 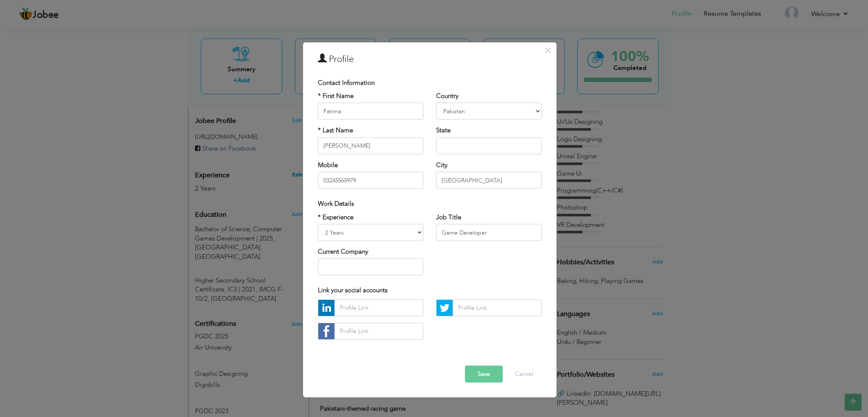 What do you see at coordinates (483, 374) in the screenshot?
I see `button: Save` at bounding box center [483, 374].